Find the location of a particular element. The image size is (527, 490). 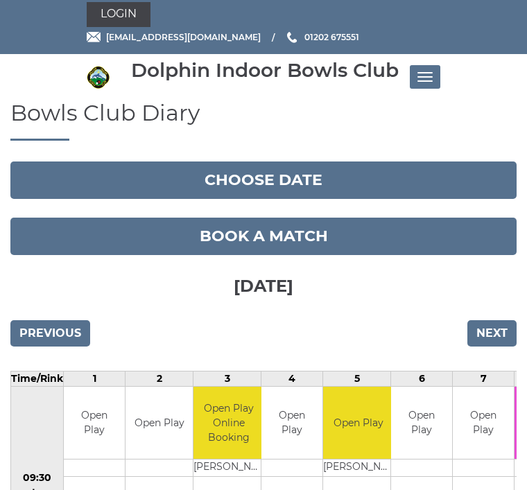

a: Login is located at coordinates (119, 15).